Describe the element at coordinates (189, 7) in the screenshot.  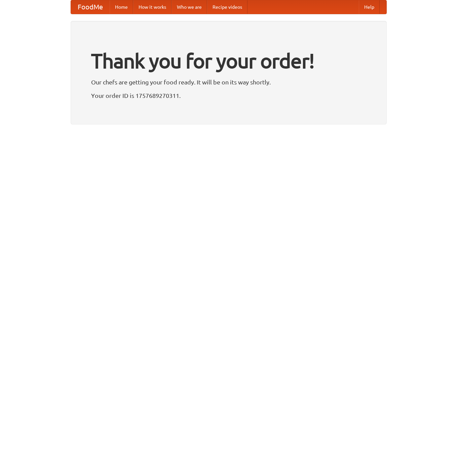
I see `a: Who we are` at that location.